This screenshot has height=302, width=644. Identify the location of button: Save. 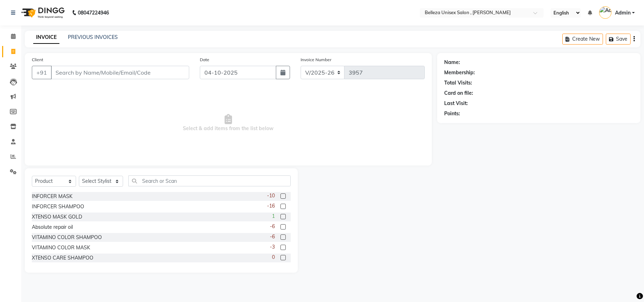
(618, 39).